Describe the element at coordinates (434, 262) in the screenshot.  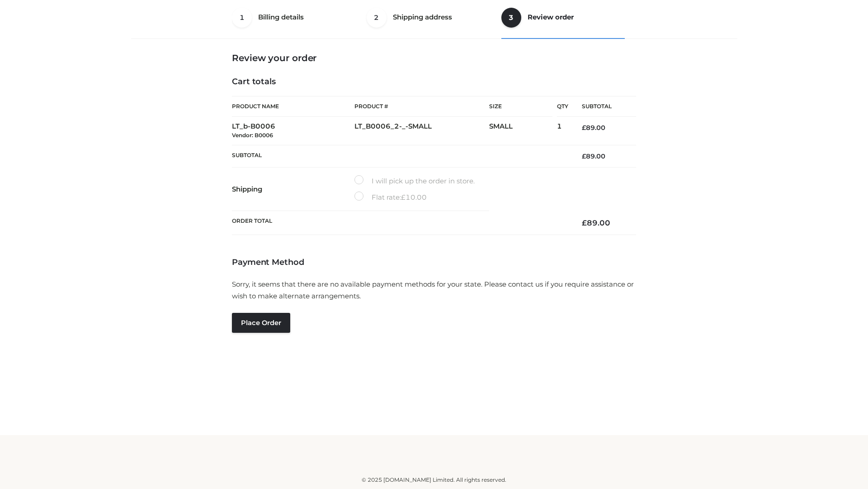
I see `h4: Payment Method` at that location.